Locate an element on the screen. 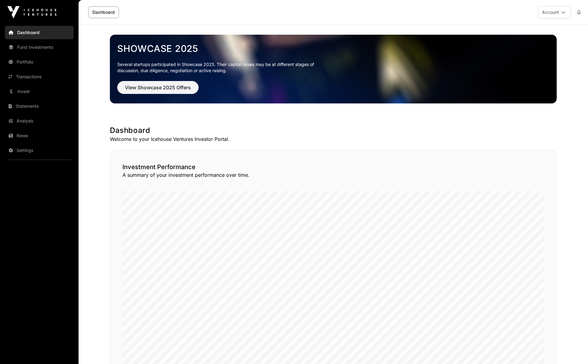  a: Fund Investments is located at coordinates (39, 47).